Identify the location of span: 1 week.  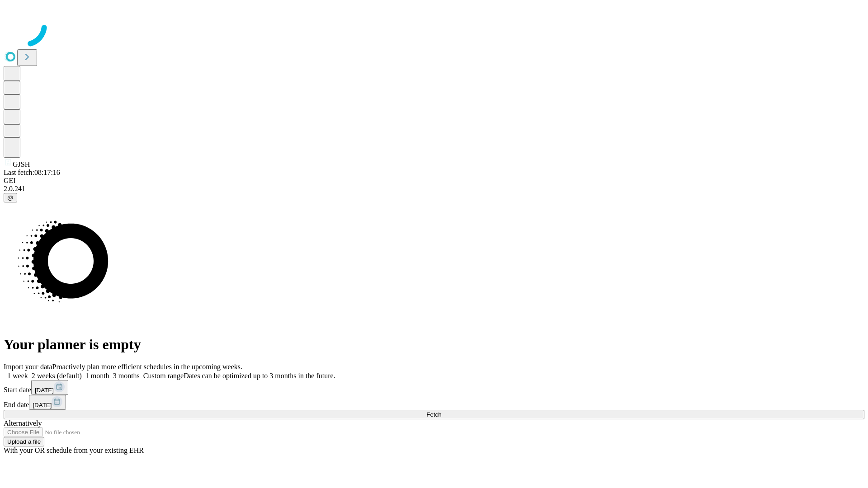
(17, 376).